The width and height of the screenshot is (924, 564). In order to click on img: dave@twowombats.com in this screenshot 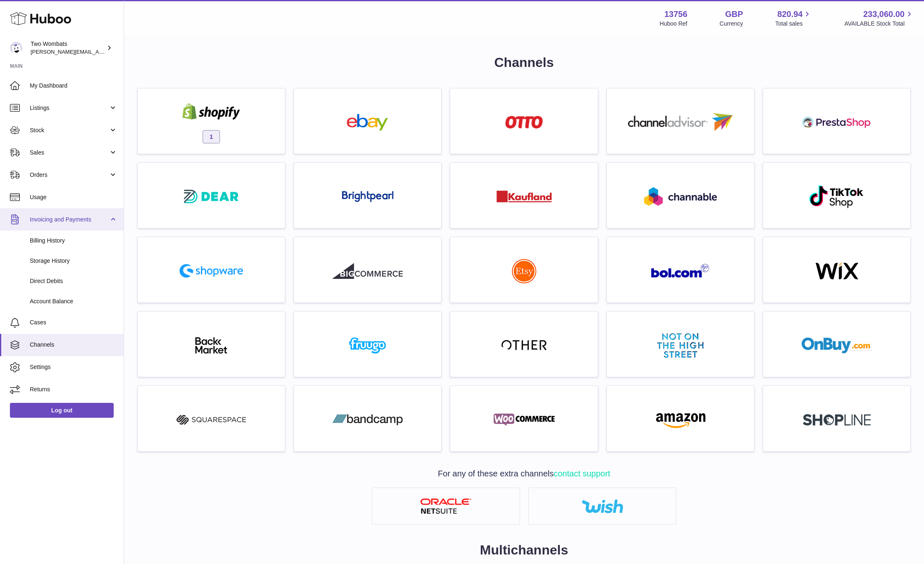, I will do `click(16, 48)`.